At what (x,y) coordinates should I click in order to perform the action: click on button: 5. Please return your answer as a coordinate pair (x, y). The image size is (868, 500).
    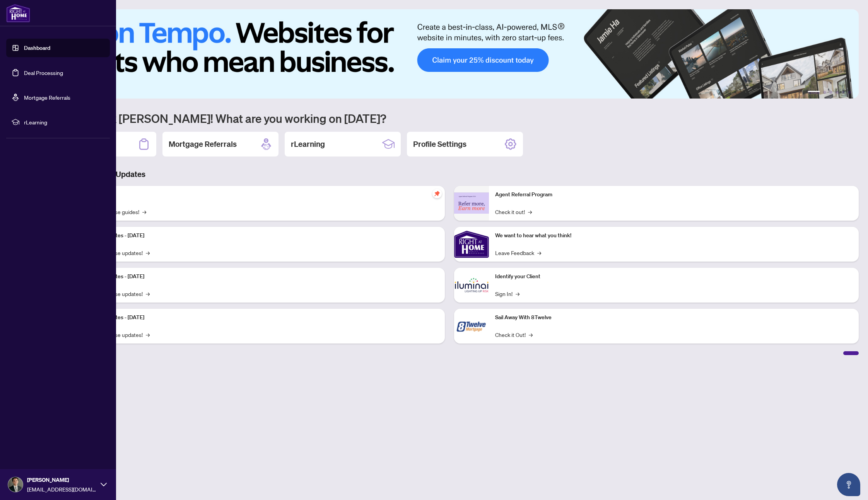
    Looking at the image, I should click on (843, 92).